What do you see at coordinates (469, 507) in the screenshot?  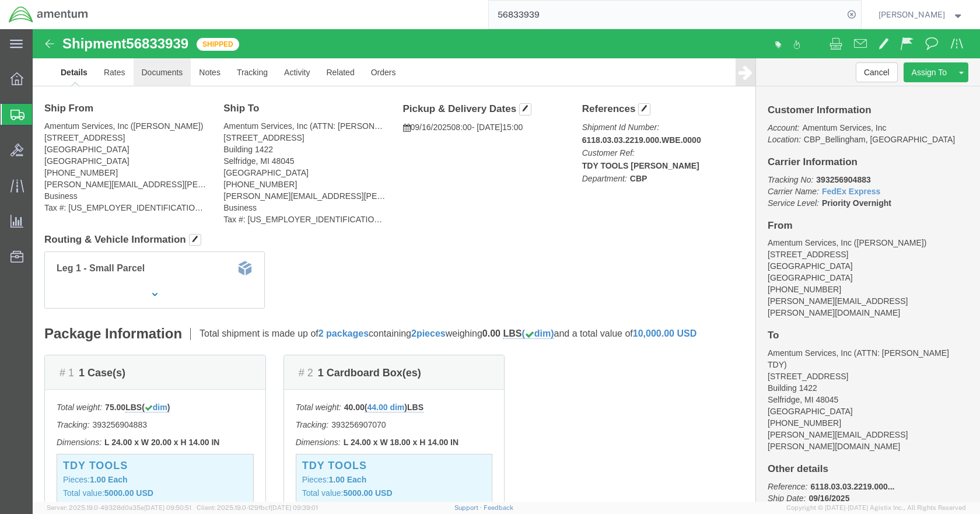 I see `a: Support` at bounding box center [469, 507].